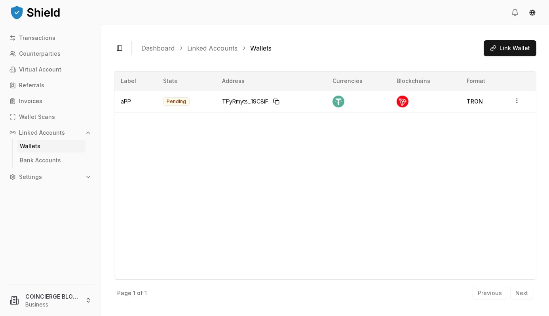  Describe the element at coordinates (158, 48) in the screenshot. I see `a: Dashboard` at that location.